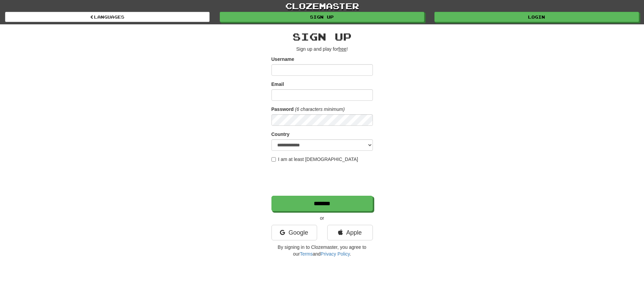  What do you see at coordinates (107, 17) in the screenshot?
I see `a: Languages` at bounding box center [107, 17].